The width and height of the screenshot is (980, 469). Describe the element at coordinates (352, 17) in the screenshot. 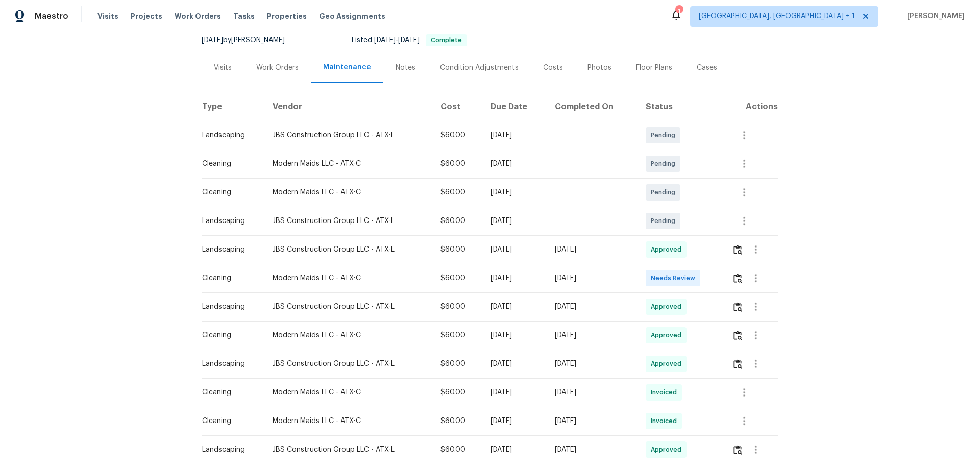

I see `span: Geo Assignments` at that location.